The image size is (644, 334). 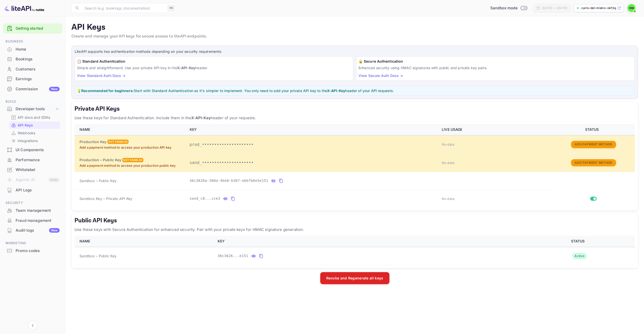 I want to click on div: Integrations, so click(x=35, y=140).